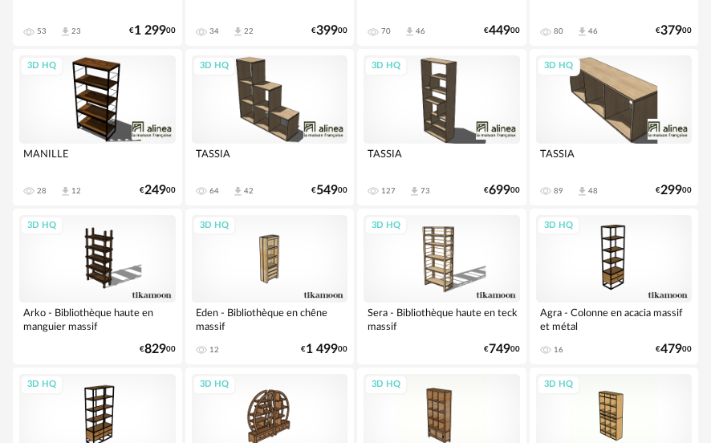 The width and height of the screenshot is (711, 443). What do you see at coordinates (671, 31) in the screenshot?
I see `span: 379` at bounding box center [671, 31].